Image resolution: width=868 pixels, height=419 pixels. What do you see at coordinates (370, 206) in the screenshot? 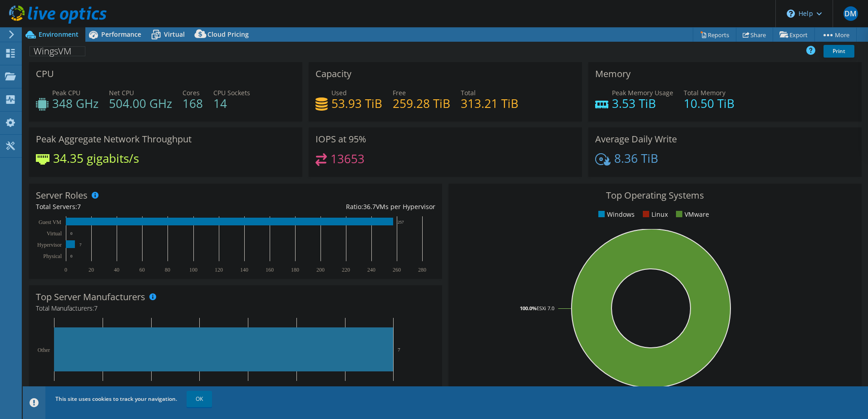
I see `span: 36.7` at bounding box center [370, 206].